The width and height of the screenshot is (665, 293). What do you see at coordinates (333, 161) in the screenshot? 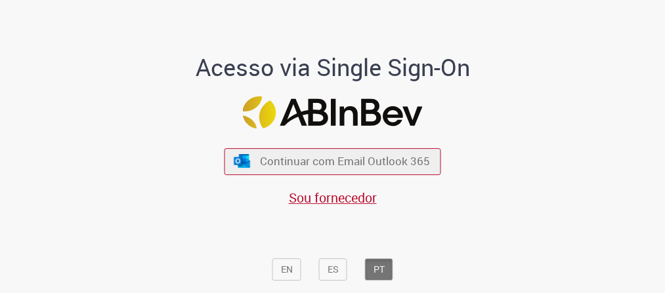
I see `button: ícone Azure/Microsoft 360 Continuar com Email Outlook 365` at bounding box center [333, 161].